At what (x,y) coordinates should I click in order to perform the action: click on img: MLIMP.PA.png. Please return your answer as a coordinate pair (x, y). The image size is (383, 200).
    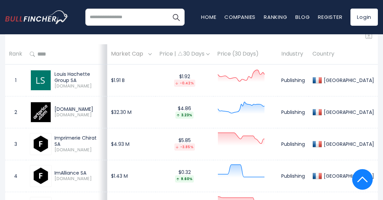
    Looking at the image, I should click on (41, 144).